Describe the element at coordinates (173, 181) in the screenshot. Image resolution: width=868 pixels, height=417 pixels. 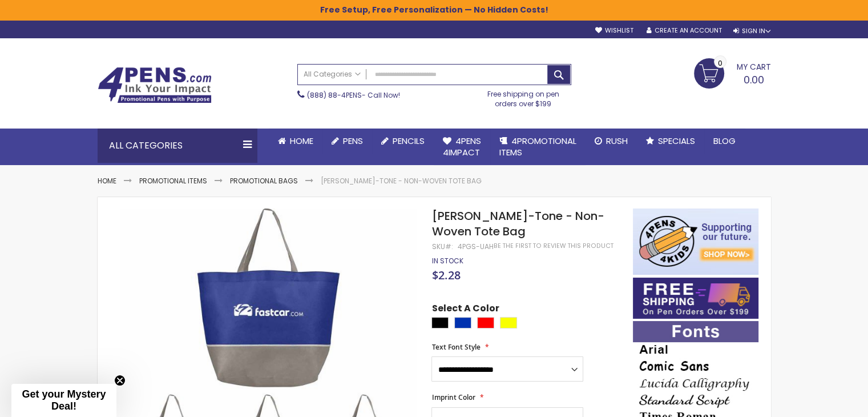
I see `a: Promotional Items` at that location.